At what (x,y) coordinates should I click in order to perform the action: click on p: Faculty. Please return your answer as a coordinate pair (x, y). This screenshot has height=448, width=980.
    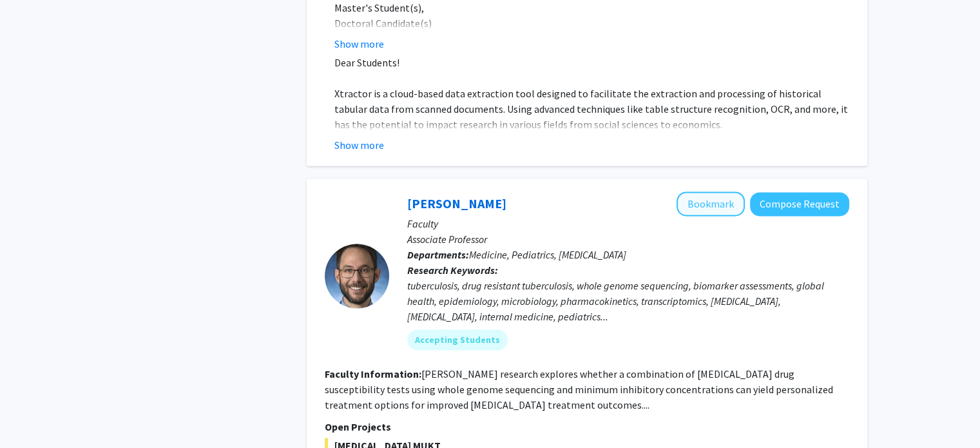
    Looking at the image, I should click on (628, 224).